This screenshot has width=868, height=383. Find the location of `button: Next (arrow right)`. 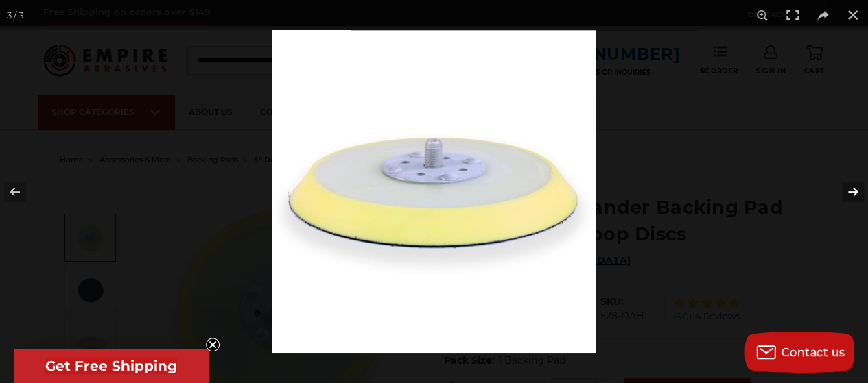

button: Next (arrow right) is located at coordinates (844, 192).